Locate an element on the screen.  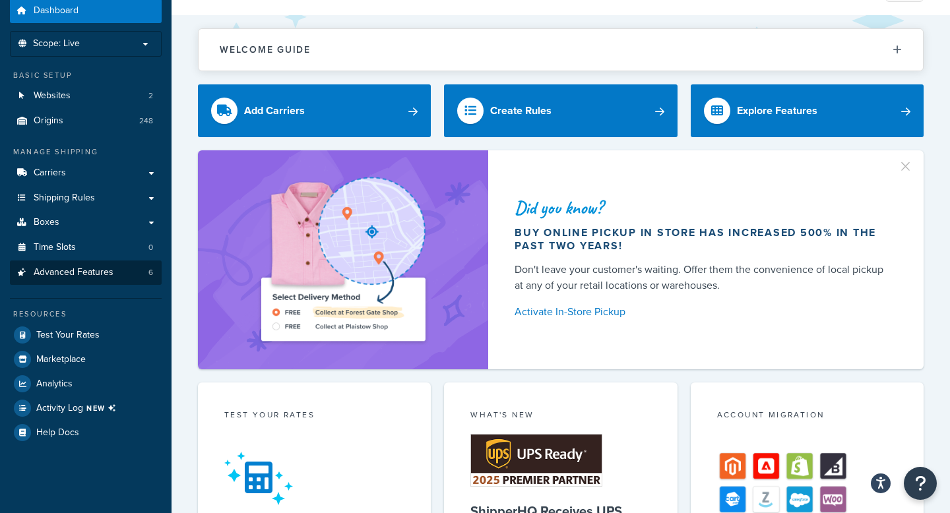
a: Carriers is located at coordinates (86, 173).